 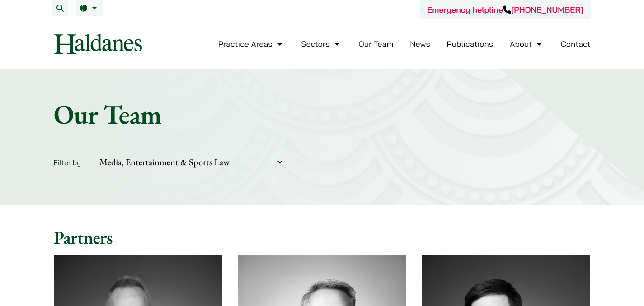 What do you see at coordinates (470, 44) in the screenshot?
I see `a: Publications` at bounding box center [470, 44].